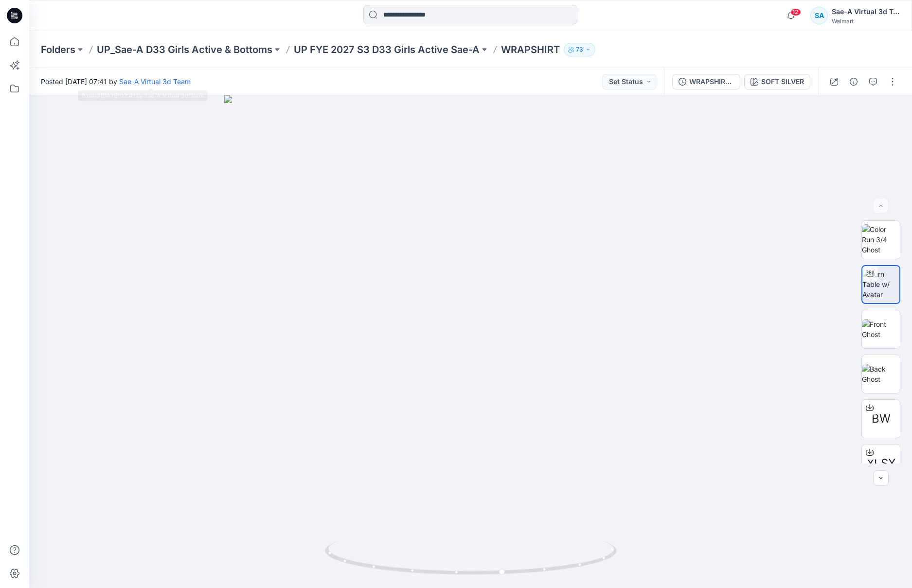 The height and width of the screenshot is (588, 912). What do you see at coordinates (58, 50) in the screenshot?
I see `a: Folders` at bounding box center [58, 50].